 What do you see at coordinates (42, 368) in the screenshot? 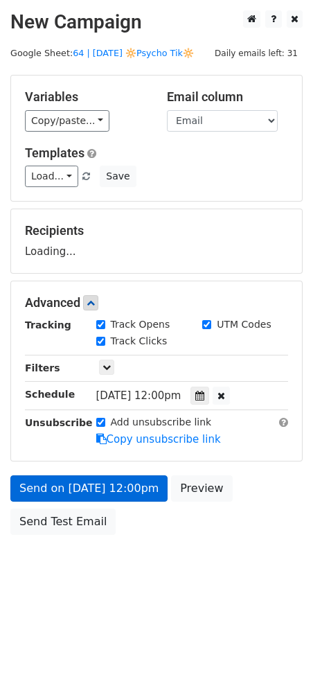
I see `strong: Filters` at bounding box center [42, 368].